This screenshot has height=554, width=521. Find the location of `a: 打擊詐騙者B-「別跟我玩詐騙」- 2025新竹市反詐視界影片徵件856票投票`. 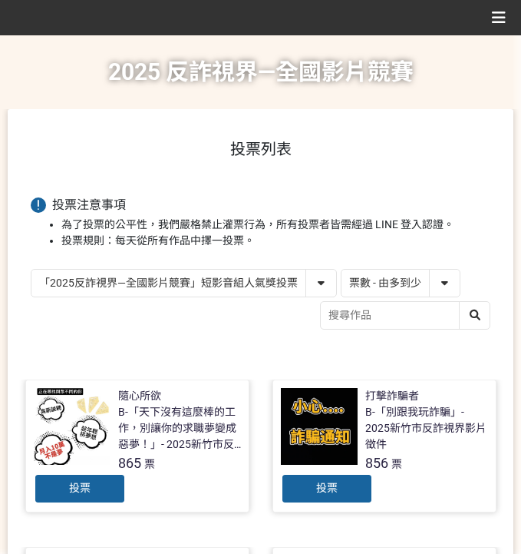

a: 打擊詐騙者B-「別跟我玩詐騙」- 2025新竹市反詐視界影片徵件856票投票 is located at coordinates (385, 445).